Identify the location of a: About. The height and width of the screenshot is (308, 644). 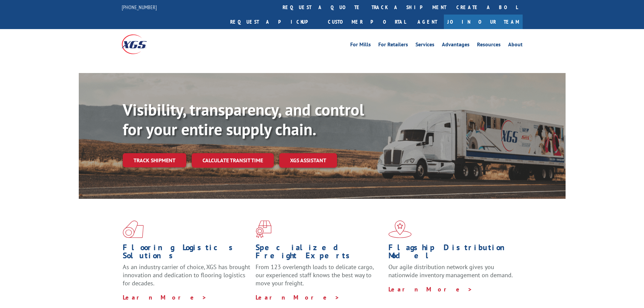
(515, 46).